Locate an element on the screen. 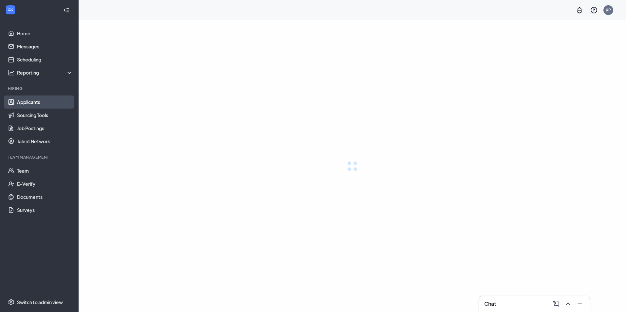 This screenshot has width=626, height=312. a: Talent Network is located at coordinates (45, 141).